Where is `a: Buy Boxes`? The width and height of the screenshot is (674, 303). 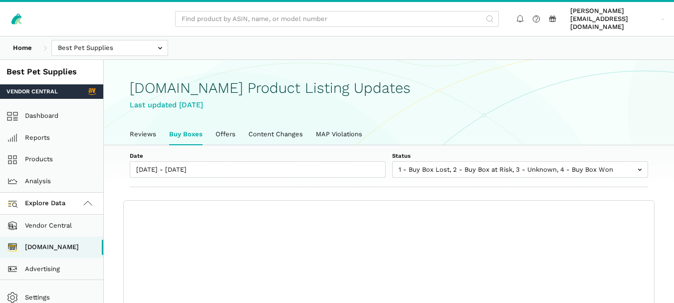 a: Buy Boxes is located at coordinates (186, 134).